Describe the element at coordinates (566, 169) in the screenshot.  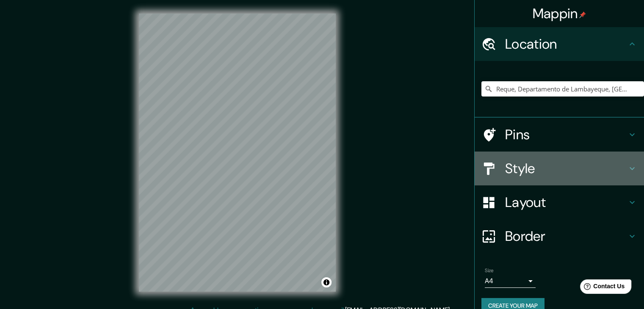
I see `h4: Style` at that location.